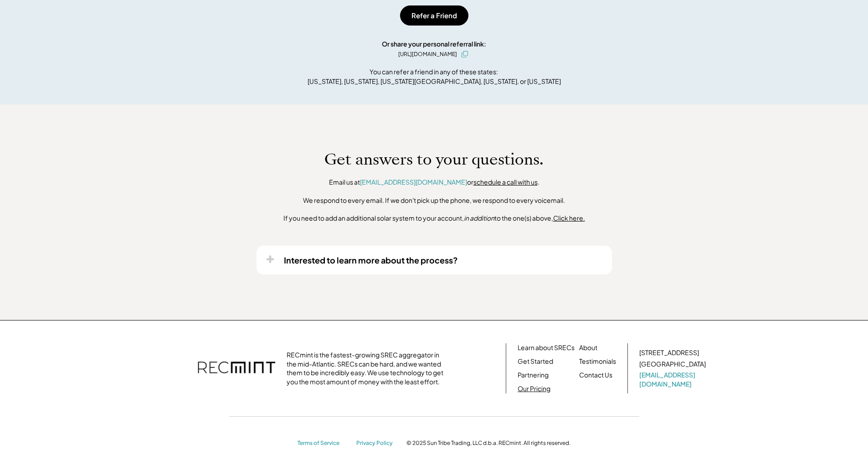  I want to click on div: Email us at or ., so click(434, 182).